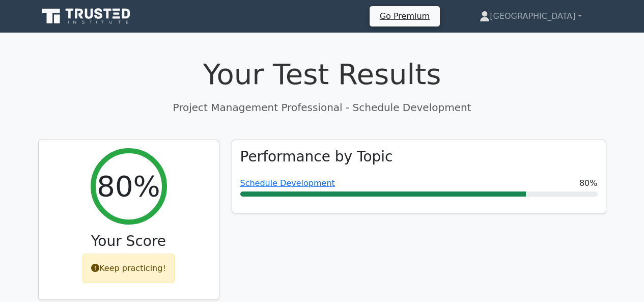 This screenshot has height=302, width=644. Describe the element at coordinates (128, 268) in the screenshot. I see `div: Keep practicing!` at that location.